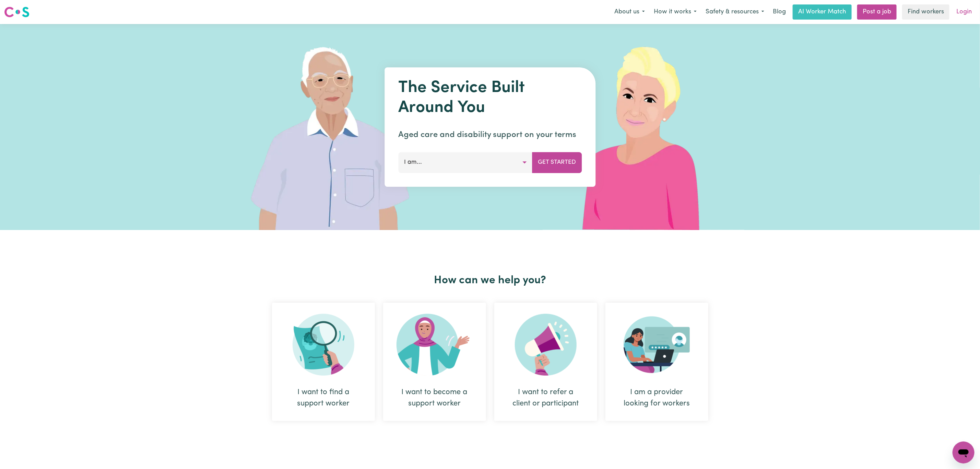  What do you see at coordinates (17, 12) in the screenshot?
I see `img: Careseekers logo` at bounding box center [17, 12].